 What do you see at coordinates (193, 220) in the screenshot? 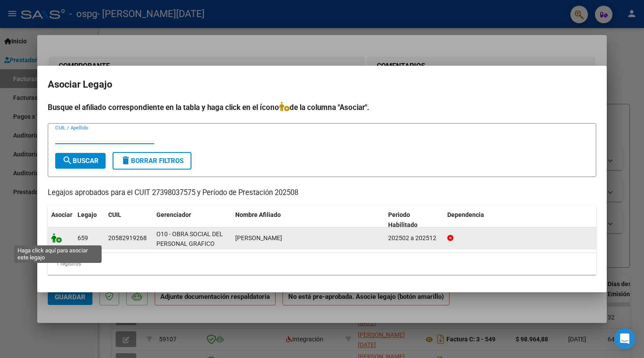
I see `datatable-header-cell: Gerenciador` at bounding box center [193, 220].